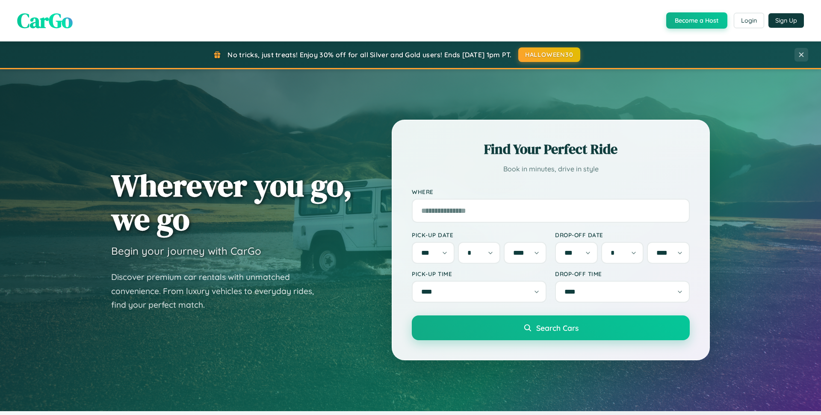  I want to click on h3: Begin your journey with CarGo, so click(186, 251).